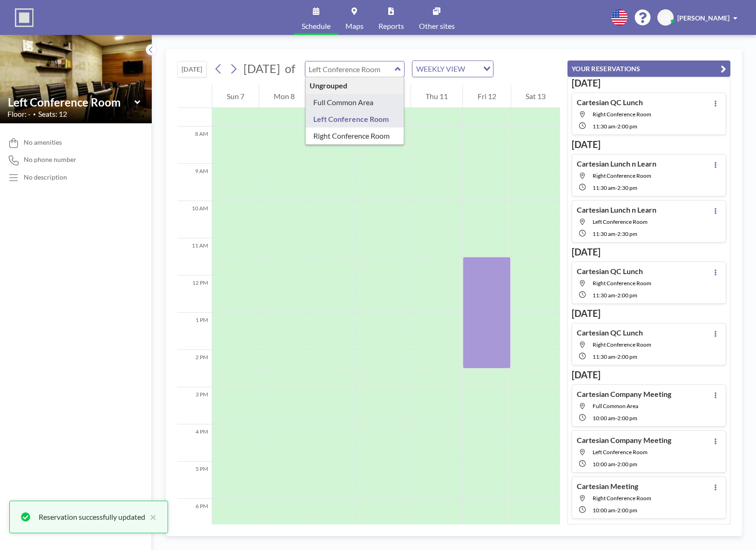 This screenshot has width=756, height=550. I want to click on input: Search for option, so click(473, 69).